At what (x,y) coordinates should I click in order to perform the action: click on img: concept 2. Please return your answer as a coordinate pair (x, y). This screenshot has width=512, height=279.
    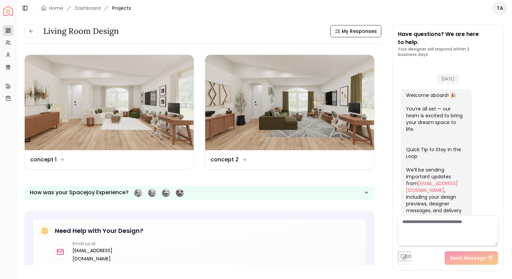
    Looking at the image, I should click on (290, 102).